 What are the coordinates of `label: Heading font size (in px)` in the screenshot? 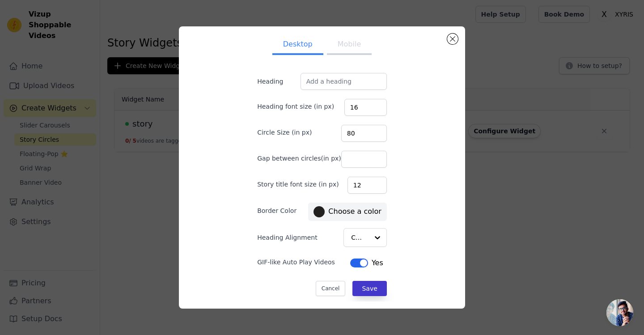 It's located at (296, 107).